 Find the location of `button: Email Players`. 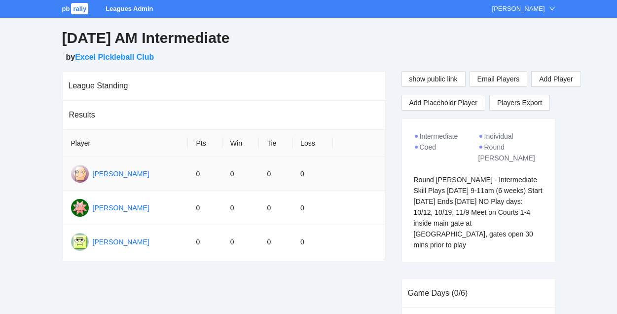

button: Email Players is located at coordinates (499, 79).